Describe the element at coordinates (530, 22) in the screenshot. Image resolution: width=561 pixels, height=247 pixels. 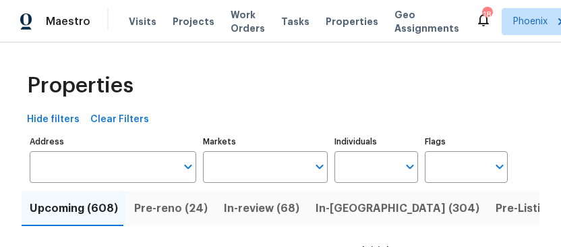
I see `span: Phoenix` at that location.